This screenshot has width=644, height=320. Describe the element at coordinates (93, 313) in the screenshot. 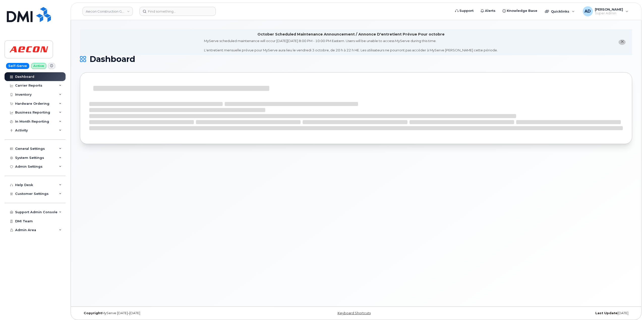

I see `strong: Copyright` at that location.